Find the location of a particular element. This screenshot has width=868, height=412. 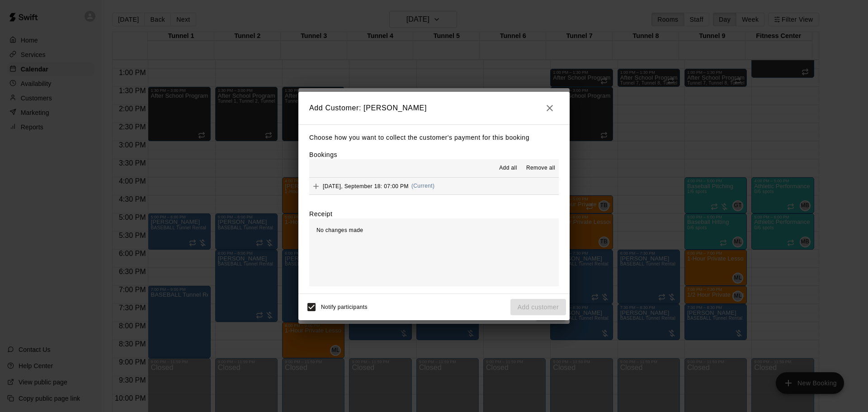

span: No changes made is located at coordinates (339, 230).